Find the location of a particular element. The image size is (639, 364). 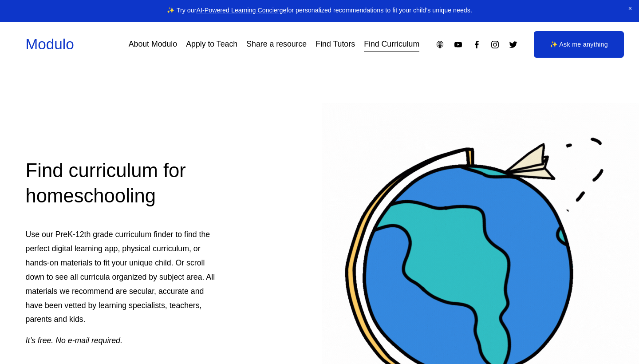

p: Use our PreK-12th grade curriculum finder to find the perfect digital learning app, physical curr... is located at coordinates (122, 277).